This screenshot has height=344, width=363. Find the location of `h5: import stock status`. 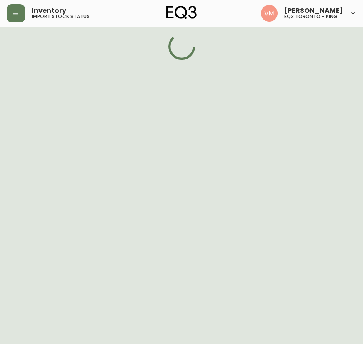

h5: import stock status is located at coordinates (60, 17).